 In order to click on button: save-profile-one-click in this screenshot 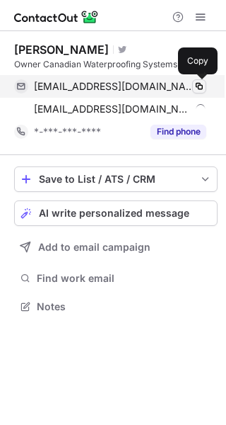, I will do `click(116, 179)`.